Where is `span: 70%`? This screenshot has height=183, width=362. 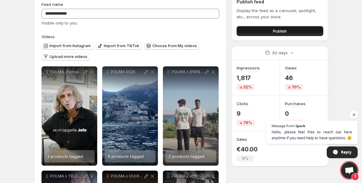
span: 70% is located at coordinates (296, 87).